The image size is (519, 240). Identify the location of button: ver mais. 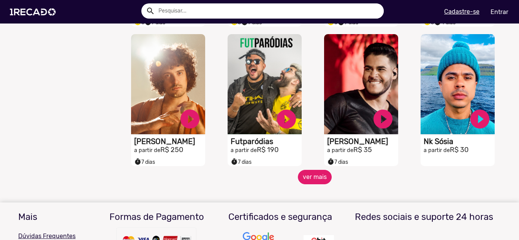
(314, 177).